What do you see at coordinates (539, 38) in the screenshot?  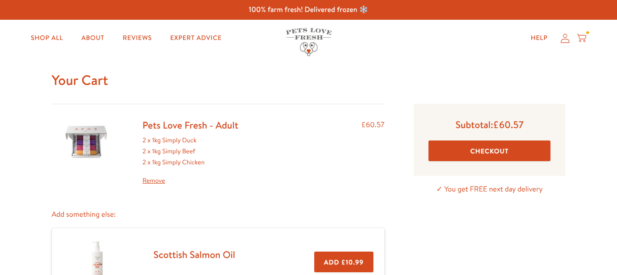 I see `a: Help` at bounding box center [539, 38].